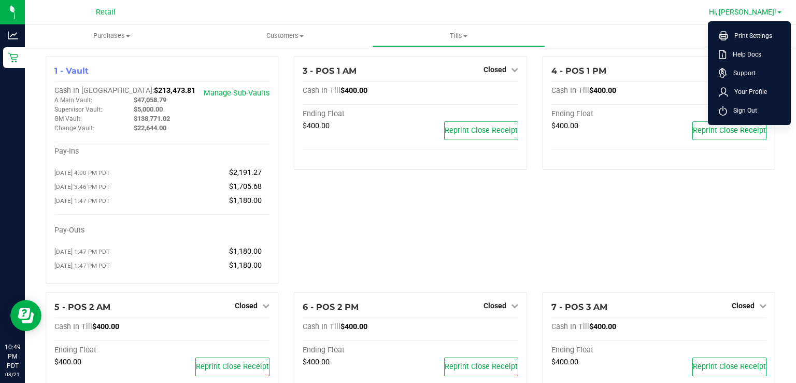 This screenshot has height=383, width=796. What do you see at coordinates (111, 36) in the screenshot?
I see `a: Purchases` at bounding box center [111, 36].